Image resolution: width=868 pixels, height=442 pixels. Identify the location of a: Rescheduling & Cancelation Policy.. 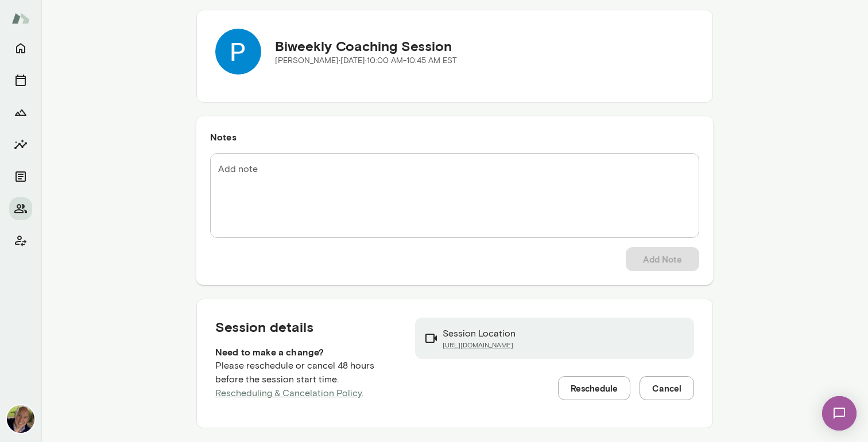
(290, 393).